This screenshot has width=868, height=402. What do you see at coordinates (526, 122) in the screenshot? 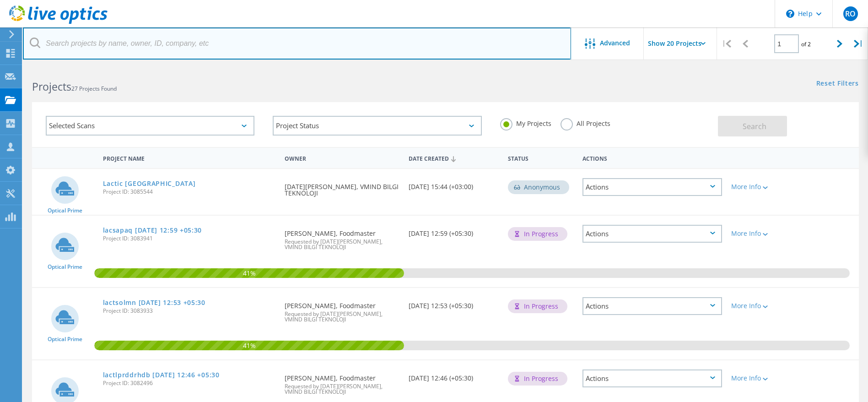
I see `label: My Projects` at bounding box center [526, 122].